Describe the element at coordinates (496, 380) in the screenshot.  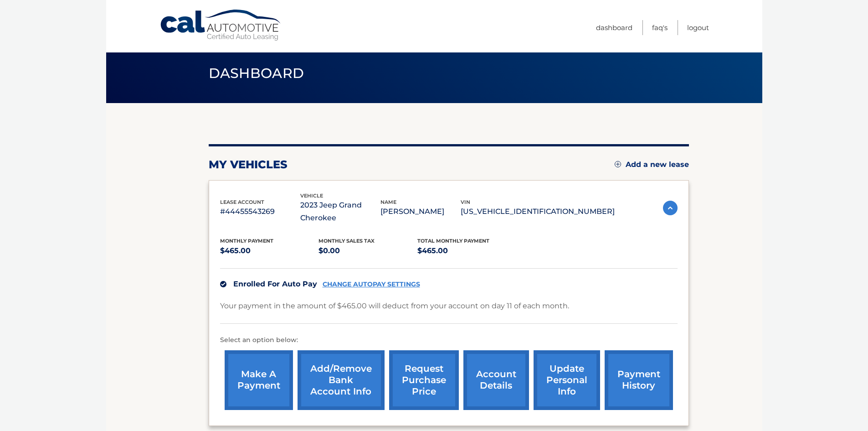
I see `a: account details` at that location.